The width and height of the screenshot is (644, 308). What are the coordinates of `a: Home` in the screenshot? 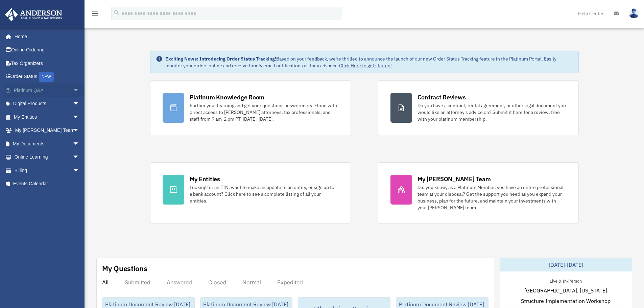 It's located at (45, 37).